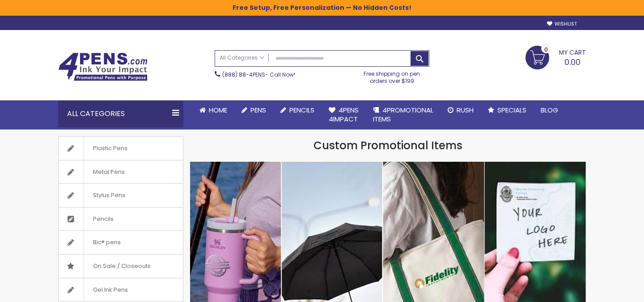 The image size is (644, 302). I want to click on span: Home, so click(218, 110).